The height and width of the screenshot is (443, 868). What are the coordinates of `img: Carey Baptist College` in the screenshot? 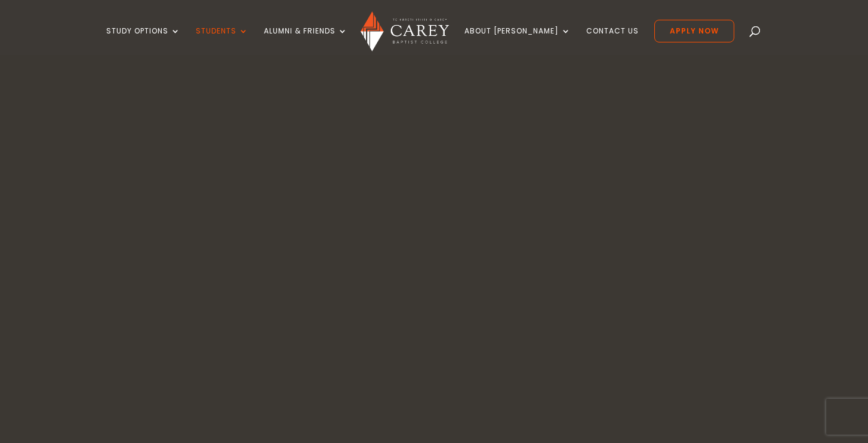 It's located at (404, 31).